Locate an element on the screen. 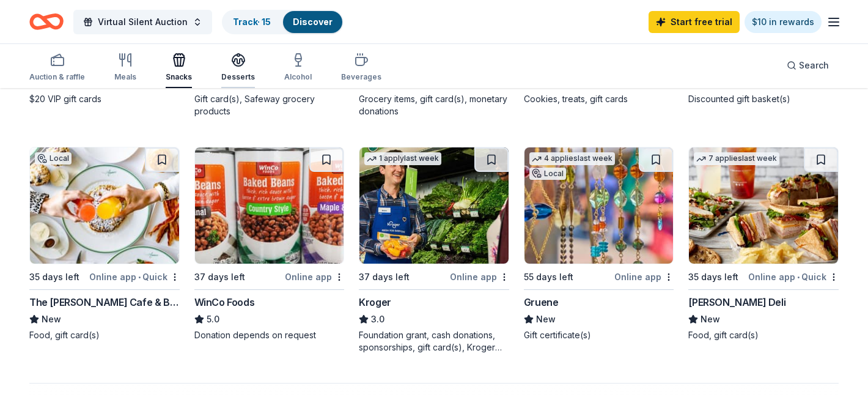 This screenshot has width=868, height=397. span: 5.0 is located at coordinates (213, 319).